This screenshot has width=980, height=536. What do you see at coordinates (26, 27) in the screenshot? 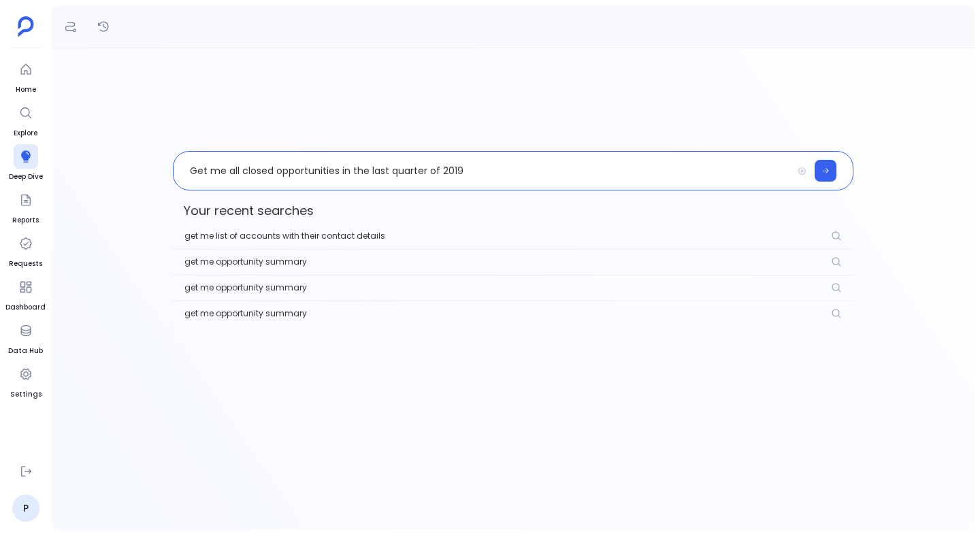
I see `img: petavue logo` at bounding box center [26, 27].